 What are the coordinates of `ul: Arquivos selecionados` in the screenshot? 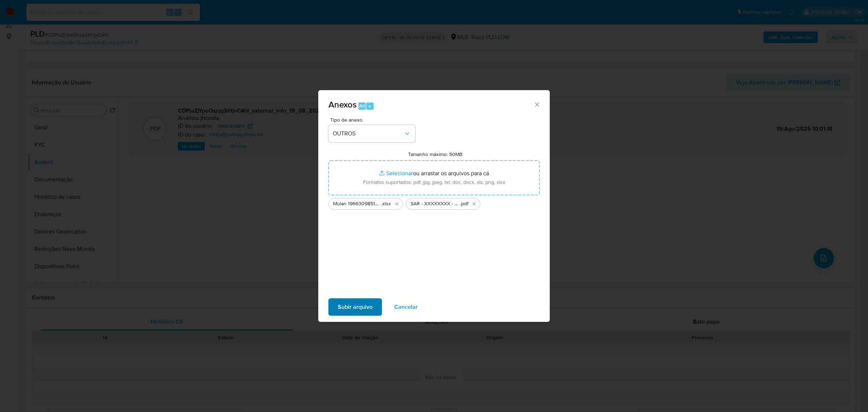 It's located at (434, 202).